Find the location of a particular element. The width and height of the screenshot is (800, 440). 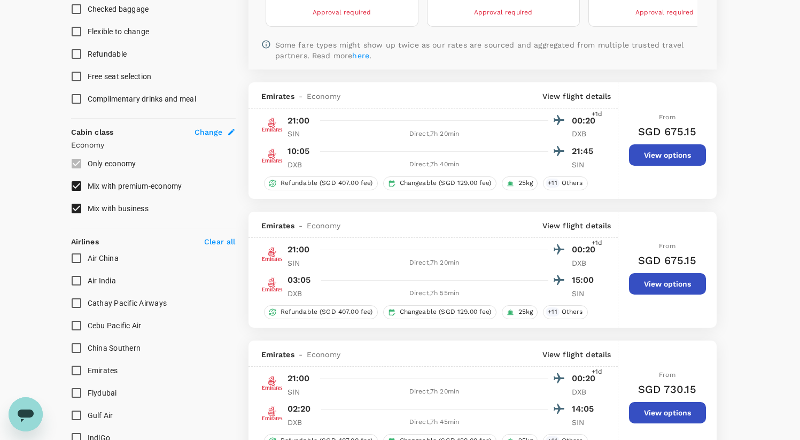

span: Flexible to change is located at coordinates (119, 32).